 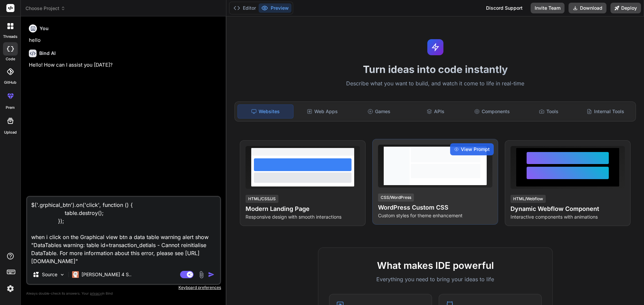 What do you see at coordinates (435, 112) in the screenshot?
I see `div: APIs` at bounding box center [435, 112].